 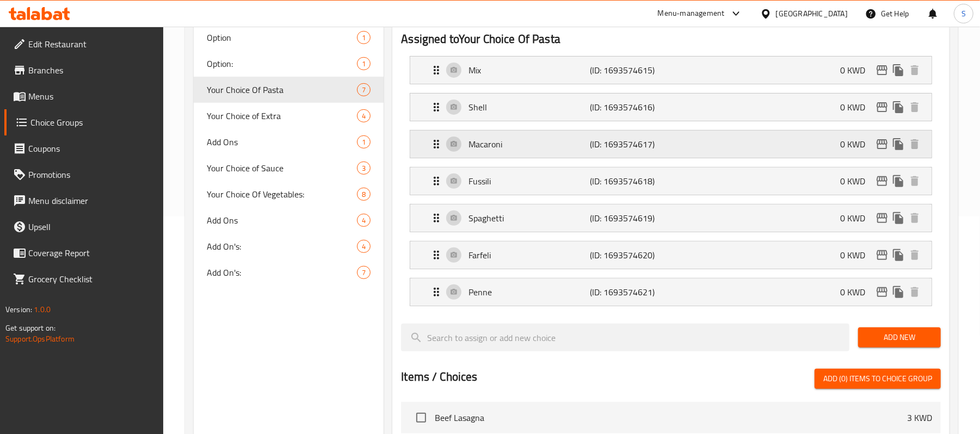 What do you see at coordinates (529, 107) in the screenshot?
I see `p: Shell` at bounding box center [529, 107].